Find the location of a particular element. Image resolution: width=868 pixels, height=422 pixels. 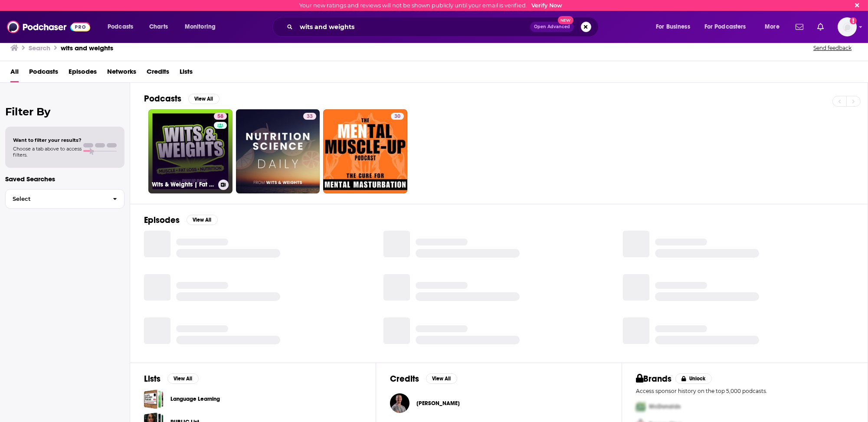

a: All is located at coordinates (14, 73).